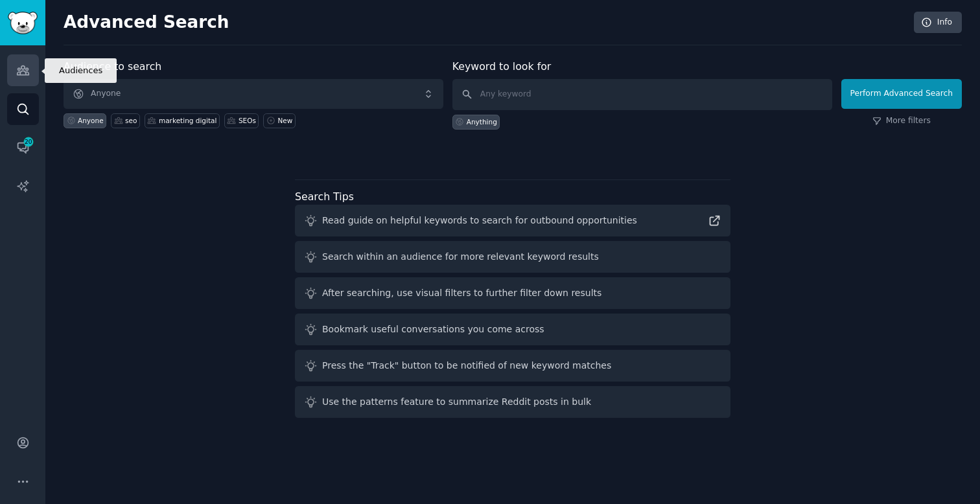  I want to click on img: GummySearch logo, so click(23, 23).